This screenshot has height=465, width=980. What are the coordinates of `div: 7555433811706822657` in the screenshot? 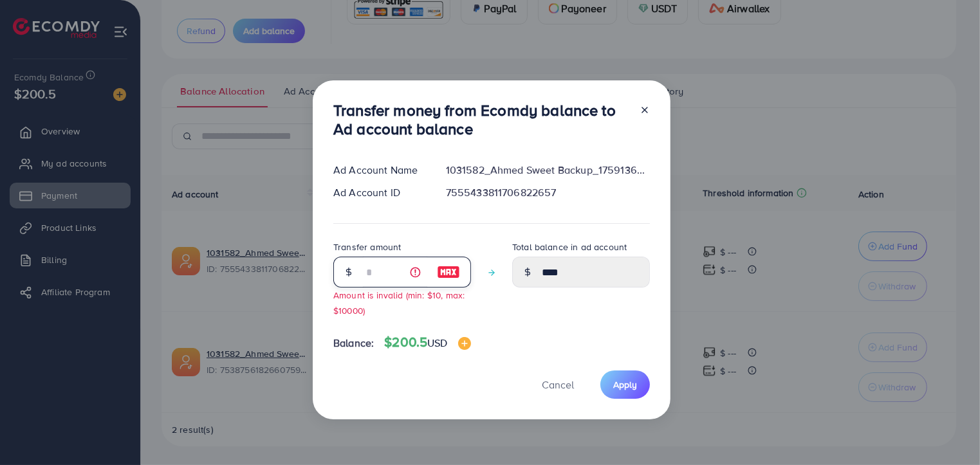 It's located at (547, 192).